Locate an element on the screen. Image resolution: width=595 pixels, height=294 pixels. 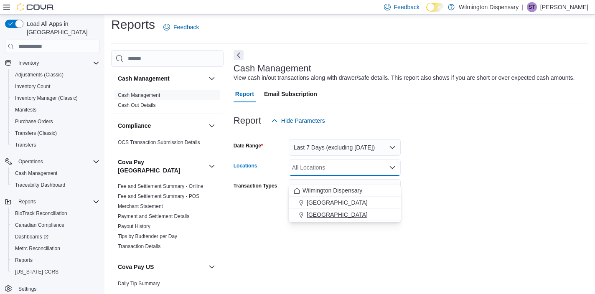
a: Payout History is located at coordinates (134, 226).